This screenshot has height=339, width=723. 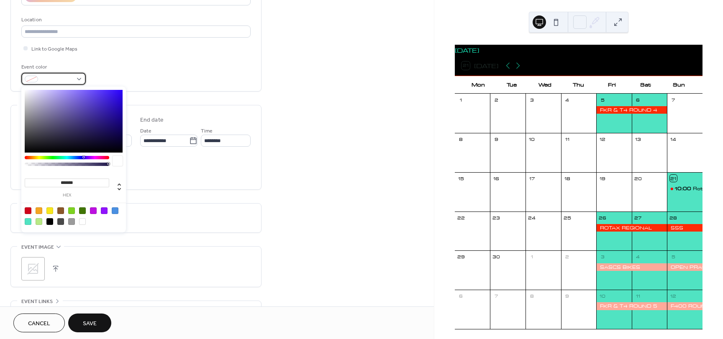 What do you see at coordinates (135, 20) in the screenshot?
I see `div: Location` at bounding box center [135, 20].